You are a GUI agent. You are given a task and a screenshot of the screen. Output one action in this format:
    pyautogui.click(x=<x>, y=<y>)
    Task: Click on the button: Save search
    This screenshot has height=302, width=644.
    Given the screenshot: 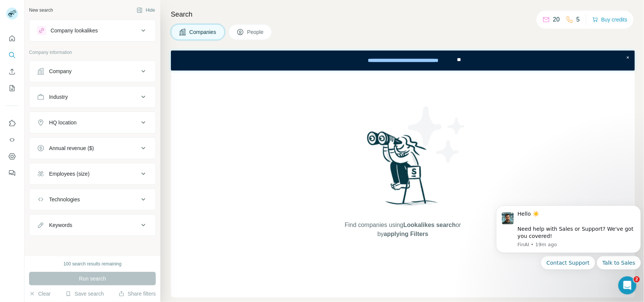 What is the action you would take?
    pyautogui.click(x=84, y=294)
    